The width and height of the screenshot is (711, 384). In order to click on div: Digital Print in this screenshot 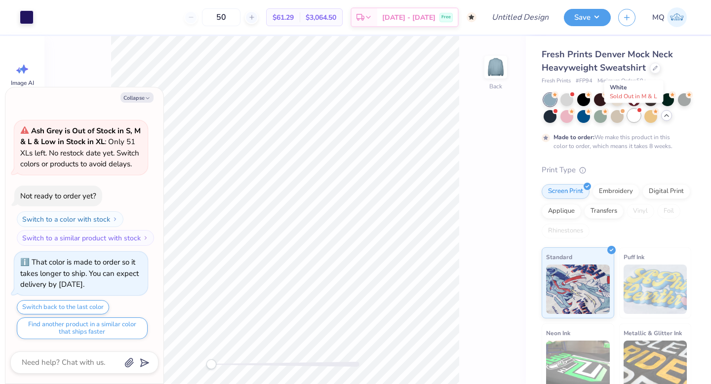, I will do `click(666, 192)`.